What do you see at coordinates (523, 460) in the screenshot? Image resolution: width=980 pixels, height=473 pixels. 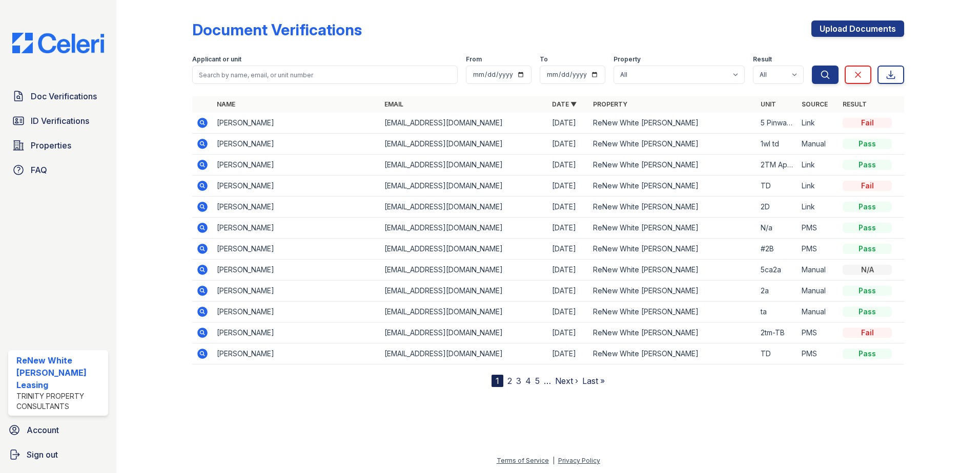 I see `a: Terms of Service` at bounding box center [523, 460].